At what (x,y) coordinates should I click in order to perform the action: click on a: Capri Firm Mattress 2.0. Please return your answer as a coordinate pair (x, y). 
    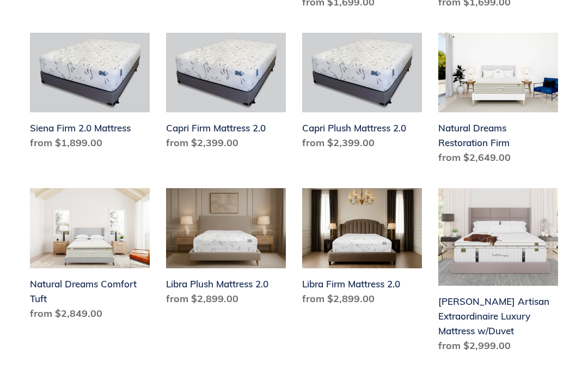
    Looking at the image, I should click on (226, 94).